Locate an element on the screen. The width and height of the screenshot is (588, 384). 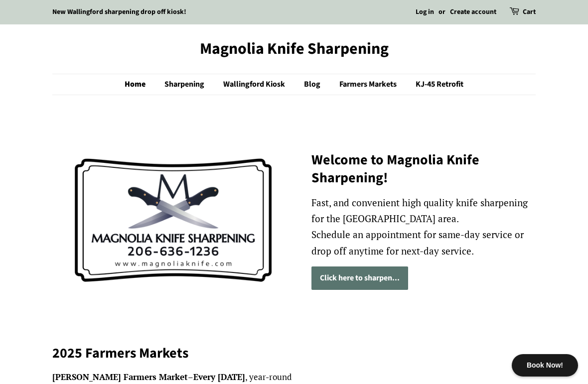
a: Sharpening is located at coordinates (185, 84).